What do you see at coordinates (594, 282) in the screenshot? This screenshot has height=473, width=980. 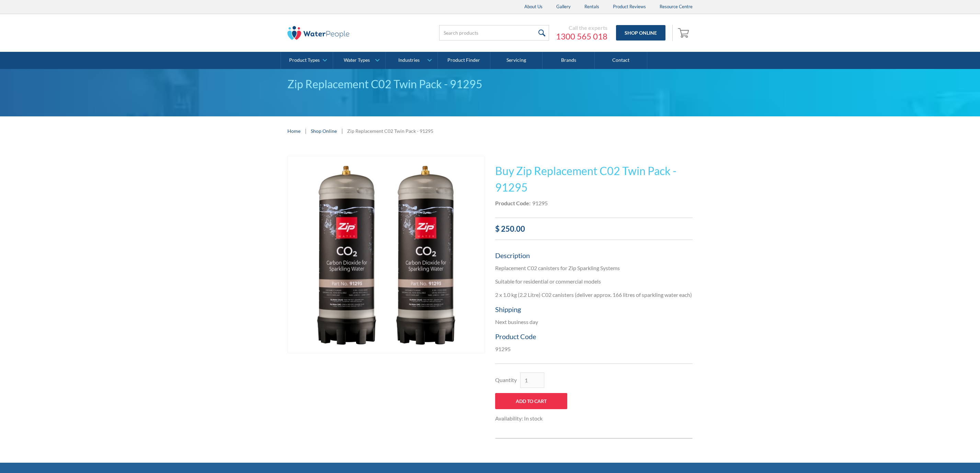 I see `p: Suitable for residential or commercial models` at bounding box center [594, 282].